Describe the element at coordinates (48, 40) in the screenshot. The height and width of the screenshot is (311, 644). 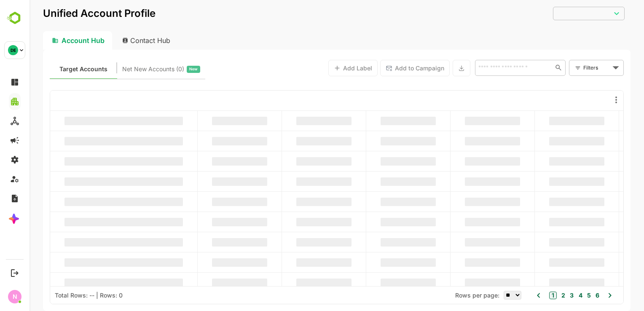
I see `div: Account Hub` at that location.